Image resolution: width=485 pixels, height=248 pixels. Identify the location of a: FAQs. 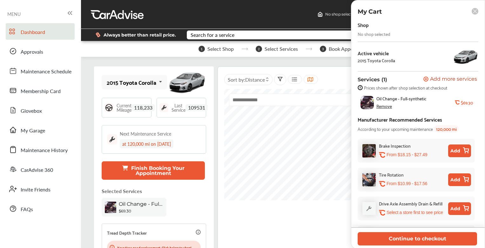
(40, 209).